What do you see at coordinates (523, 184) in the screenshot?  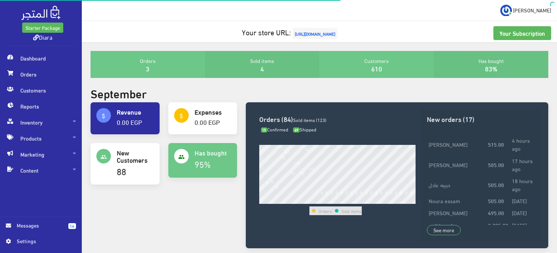 I see `td: 18 hours ago` at bounding box center [523, 184].